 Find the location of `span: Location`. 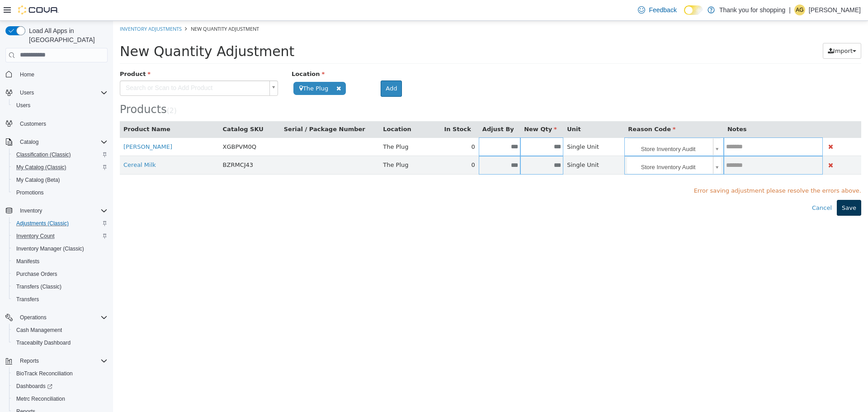

span: Location is located at coordinates (195, 53).